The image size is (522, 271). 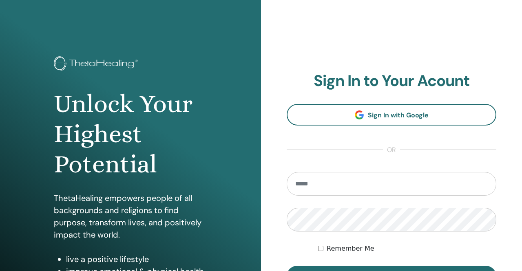 What do you see at coordinates (130, 216) in the screenshot?
I see `p: ThetaHealing empowers people of all backgrounds and religions to find purpose, transform lives, a...` at bounding box center [130, 216].